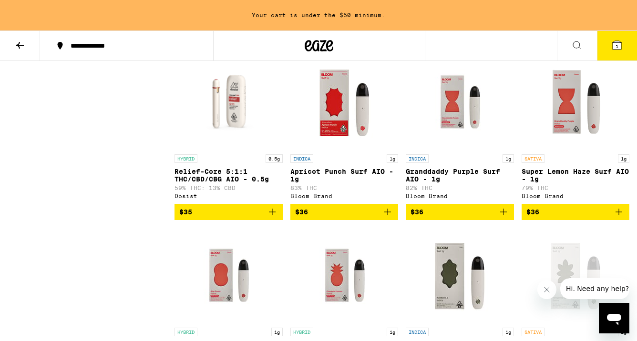  I want to click on img: Bloom Brand - Pineapple Express Surf AIO - 1g, so click(344, 276).